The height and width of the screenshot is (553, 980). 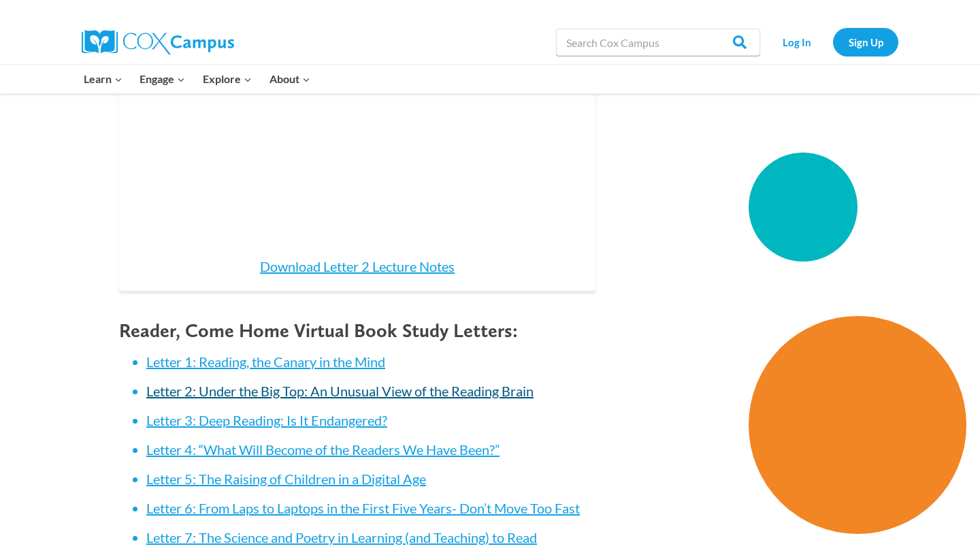 I want to click on button: Child menu of Explore, so click(x=227, y=79).